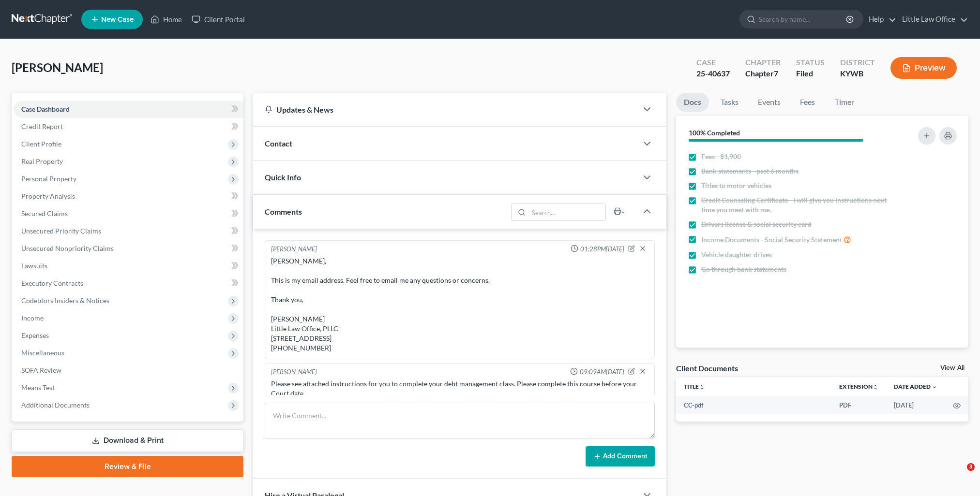 The image size is (980, 496). What do you see at coordinates (693, 102) in the screenshot?
I see `a: Docs` at bounding box center [693, 102].